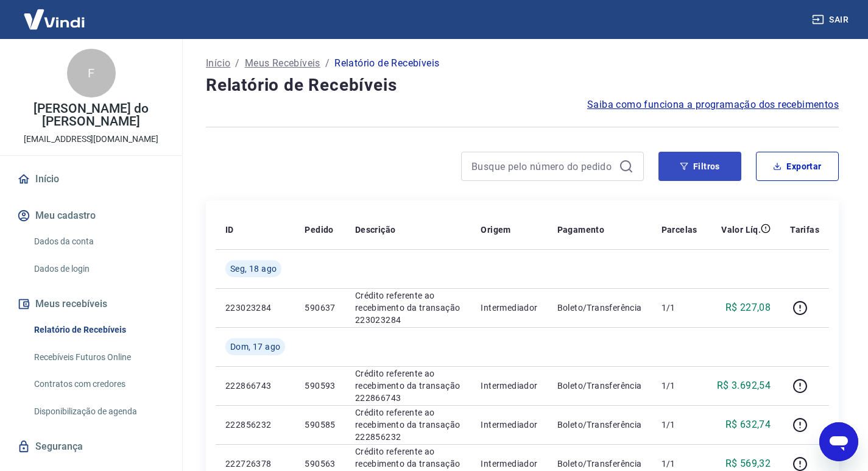  Describe the element at coordinates (254, 268) in the screenshot. I see `span: Seg, 18 ago` at that location.